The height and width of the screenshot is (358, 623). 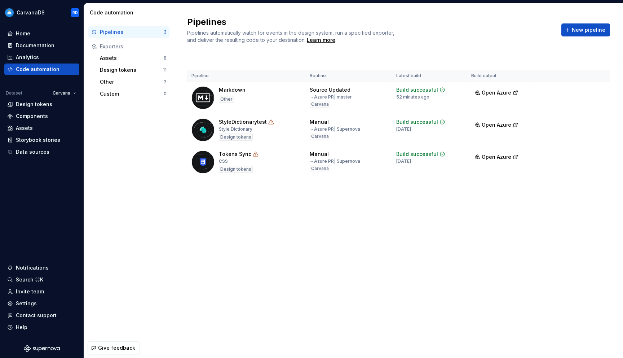 I want to click on div: Documentation, so click(x=35, y=45).